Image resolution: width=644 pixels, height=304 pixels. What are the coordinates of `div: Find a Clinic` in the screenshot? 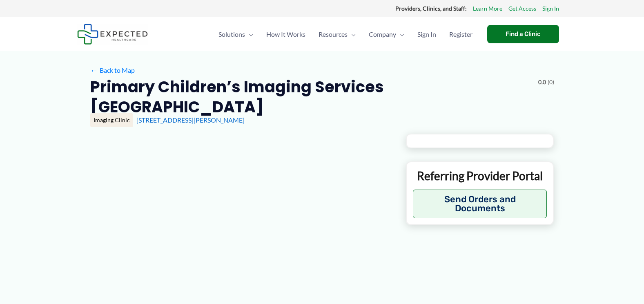 It's located at (523, 34).